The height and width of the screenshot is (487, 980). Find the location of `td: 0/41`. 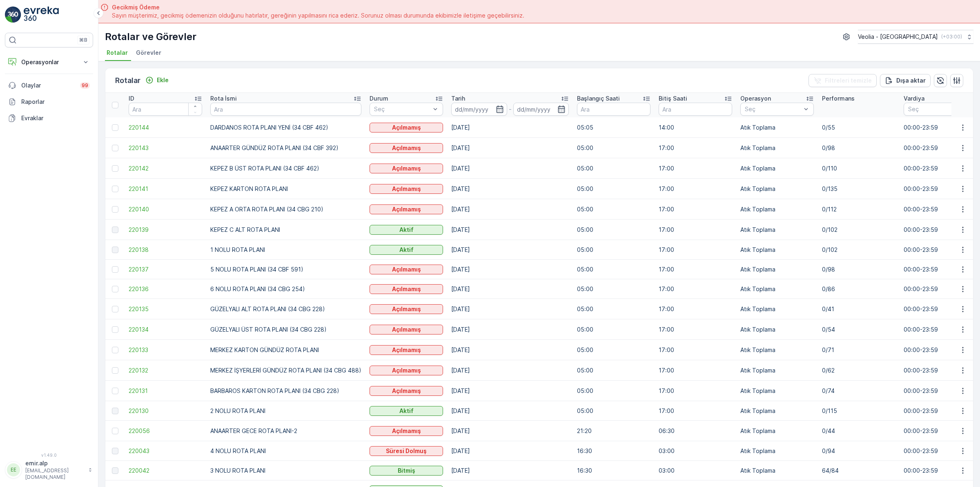

td: 0/41 is located at coordinates (859, 309).